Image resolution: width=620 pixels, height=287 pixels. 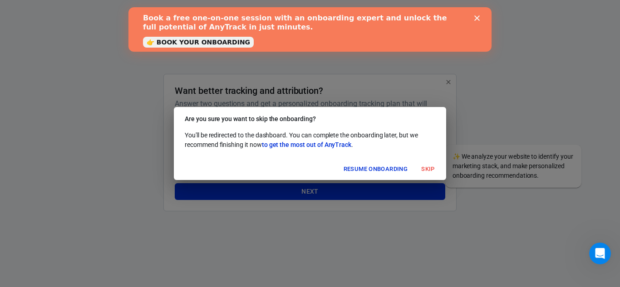 I want to click on a: 👉 BOOK YOUR ONBOARDING, so click(x=70, y=35).